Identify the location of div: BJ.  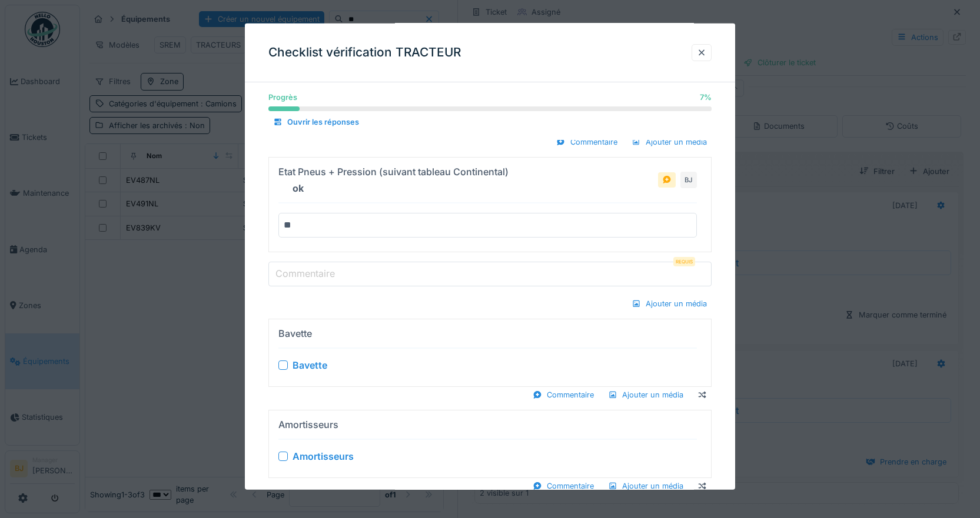
(689, 180).